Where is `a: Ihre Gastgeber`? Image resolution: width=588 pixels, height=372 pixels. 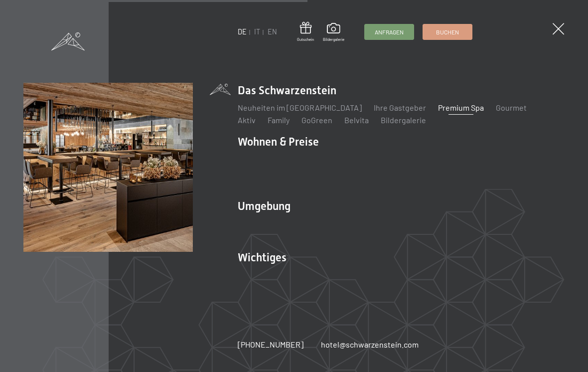
a: Ihre Gastgeber is located at coordinates (400, 107).